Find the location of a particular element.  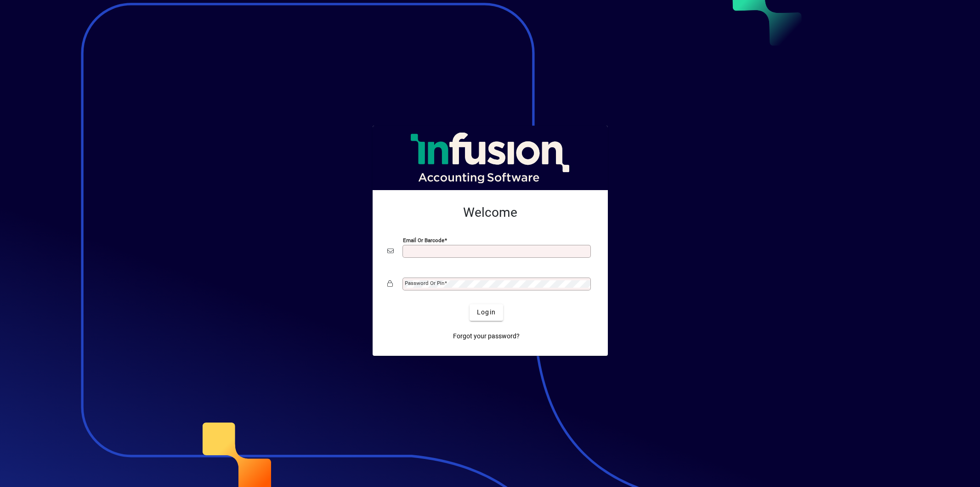

mat-label: Password or Pin is located at coordinates (424, 283).